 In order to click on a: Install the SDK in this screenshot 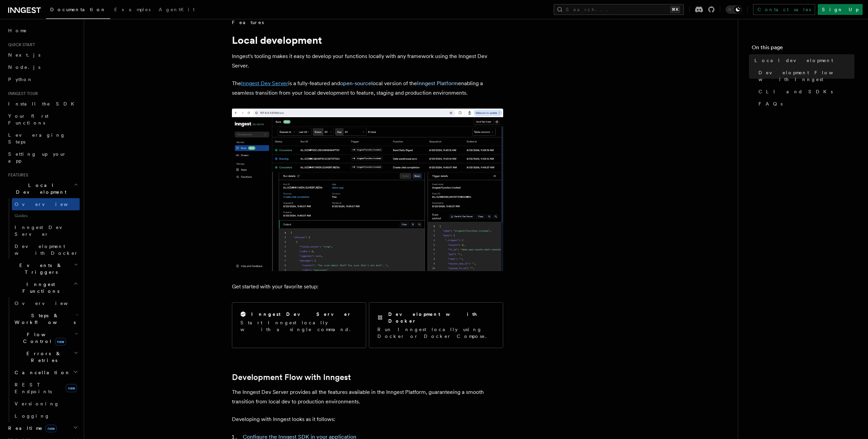, I will do `click(42, 103)`.